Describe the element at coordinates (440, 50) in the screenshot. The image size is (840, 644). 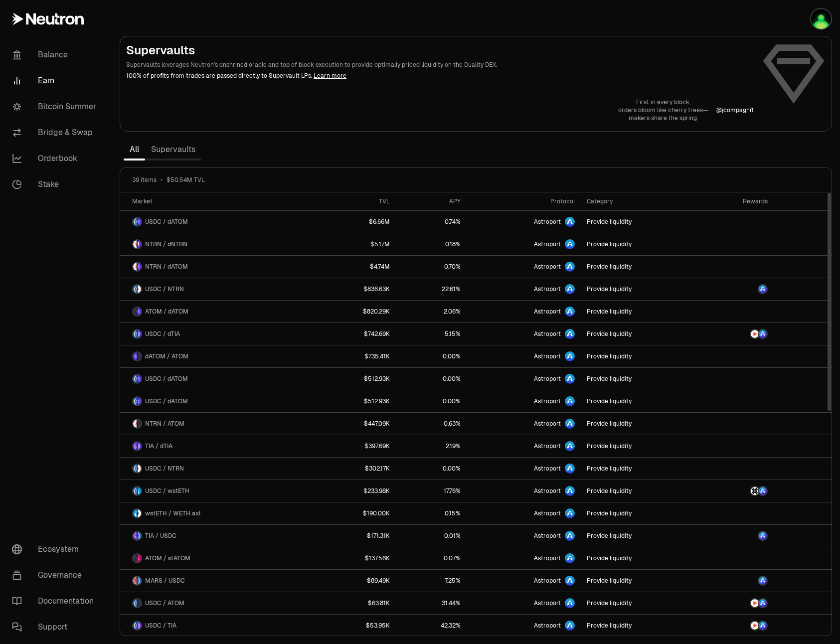
I see `h2: Supervaults` at that location.